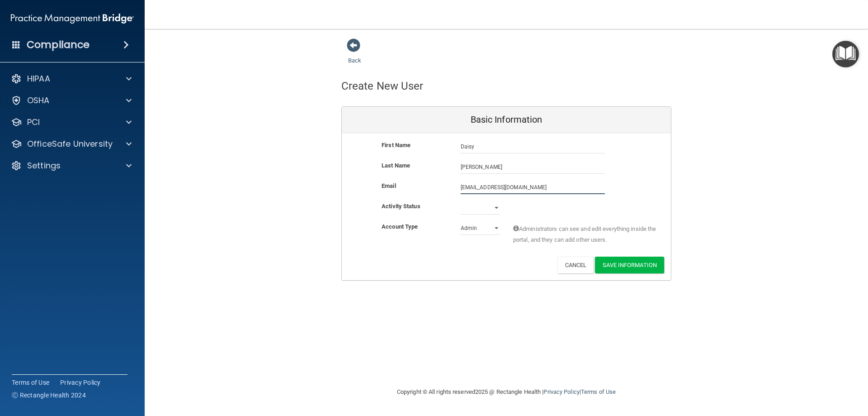  Describe the element at coordinates (39, 101) in the screenshot. I see `p: OSHA` at that location.